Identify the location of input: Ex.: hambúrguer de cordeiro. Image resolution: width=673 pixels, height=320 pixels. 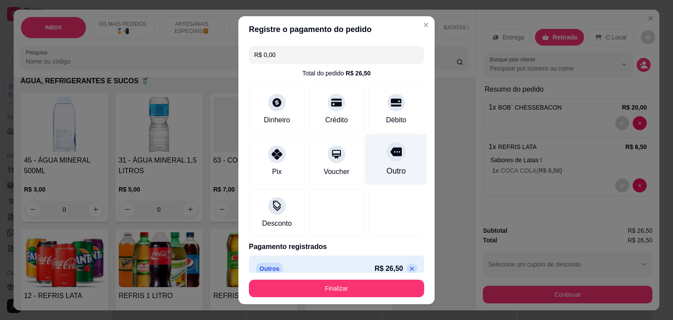
(337, 55).